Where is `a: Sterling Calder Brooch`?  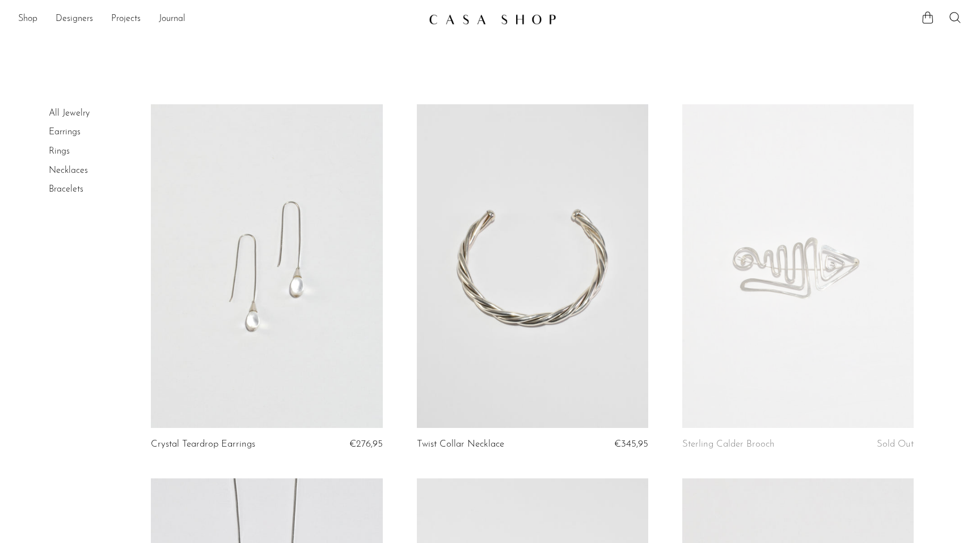
a: Sterling Calder Brooch is located at coordinates (728, 444).